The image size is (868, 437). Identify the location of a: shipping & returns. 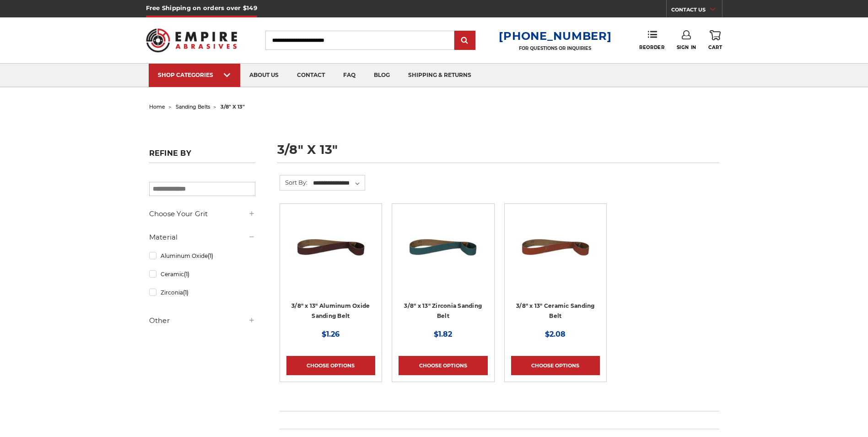
(439, 75).